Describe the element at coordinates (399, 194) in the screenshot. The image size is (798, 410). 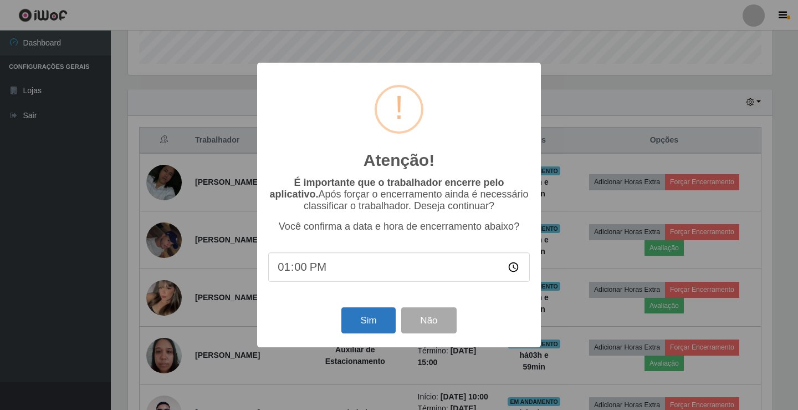
I see `p: Após forçar o encerramento ainda é necessário classificar o trabalhador. Deseja continuar?` at that location.